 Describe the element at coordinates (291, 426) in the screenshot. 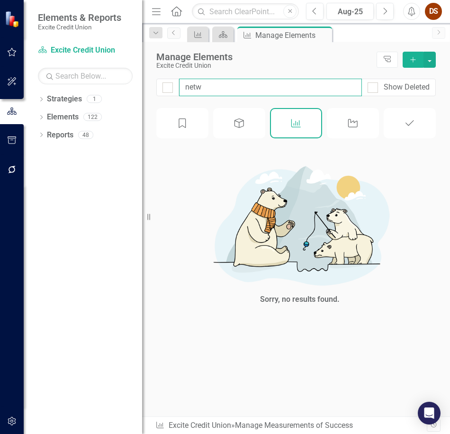

I see `div: » Manage Measurements of Success` at that location.